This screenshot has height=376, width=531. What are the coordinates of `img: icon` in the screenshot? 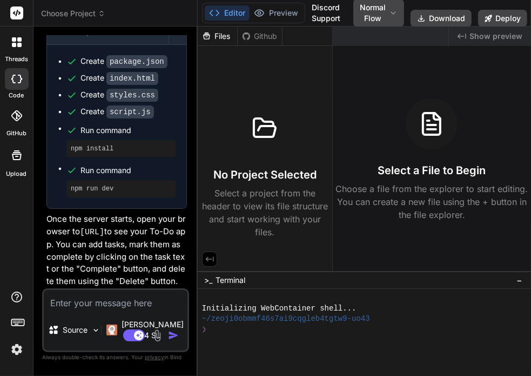 It's located at (174, 335).